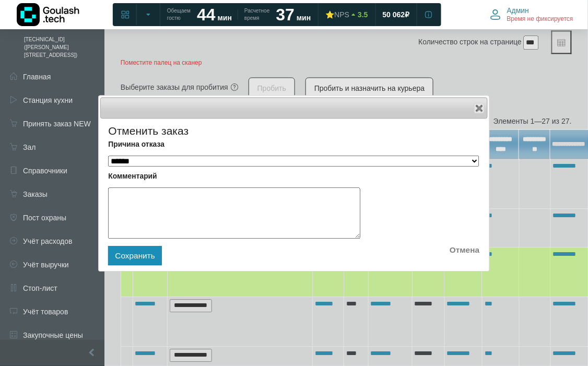  I want to click on button: Отмена, so click(464, 249).